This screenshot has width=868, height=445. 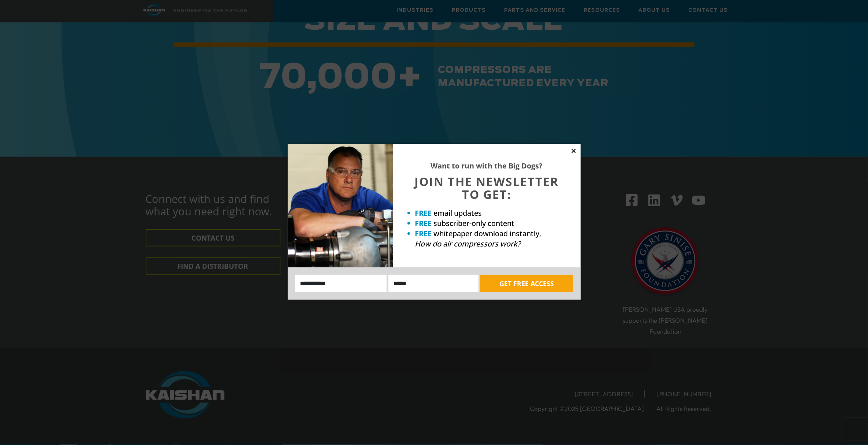 I want to click on em: How do air compressors work?, so click(x=467, y=243).